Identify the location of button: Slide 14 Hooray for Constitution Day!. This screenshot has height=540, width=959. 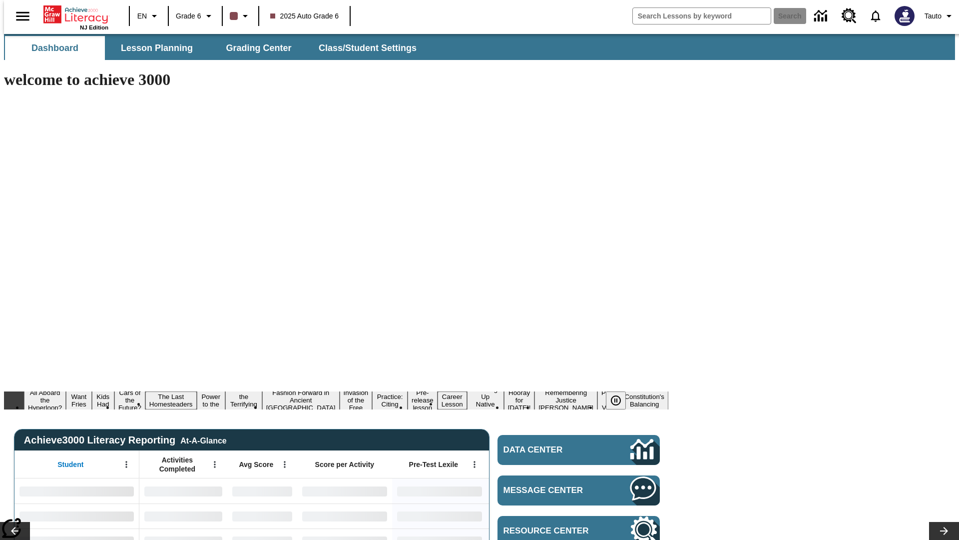
(520, 400).